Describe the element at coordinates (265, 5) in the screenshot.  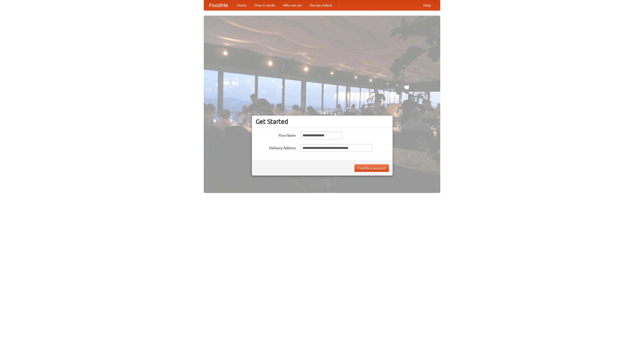
I see `a: How it works` at that location.